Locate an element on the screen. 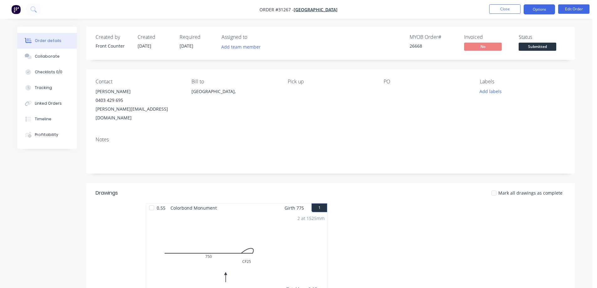 The width and height of the screenshot is (597, 288). div: Status is located at coordinates (542, 37).